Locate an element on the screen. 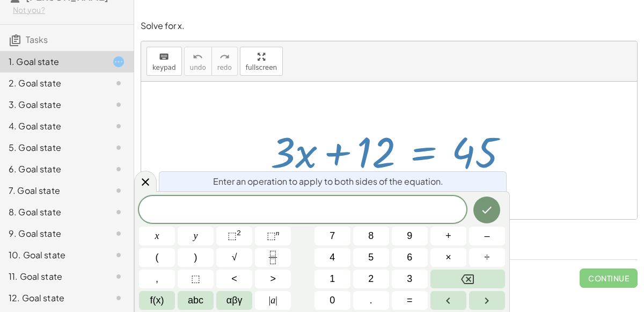  div: 6. Goal state is located at coordinates (51, 169).